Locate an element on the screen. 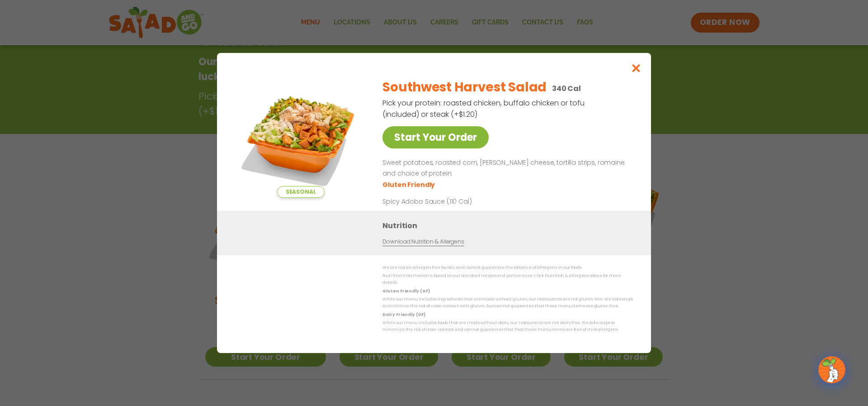 The width and height of the screenshot is (868, 406). p: Spicy Adobo Sauce (110 Cal) is located at coordinates (466, 201).